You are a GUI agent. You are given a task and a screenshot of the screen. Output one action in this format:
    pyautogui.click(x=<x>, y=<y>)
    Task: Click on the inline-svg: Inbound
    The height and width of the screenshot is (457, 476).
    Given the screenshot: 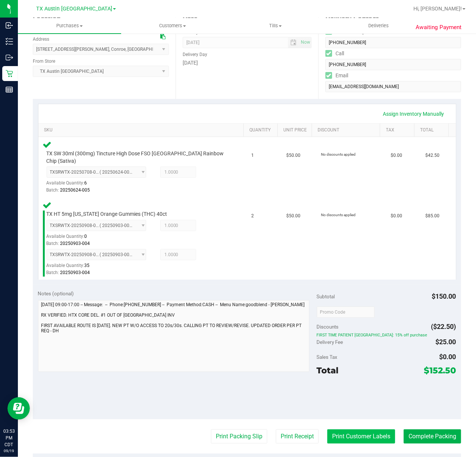 What is the action you would take?
    pyautogui.click(x=9, y=25)
    